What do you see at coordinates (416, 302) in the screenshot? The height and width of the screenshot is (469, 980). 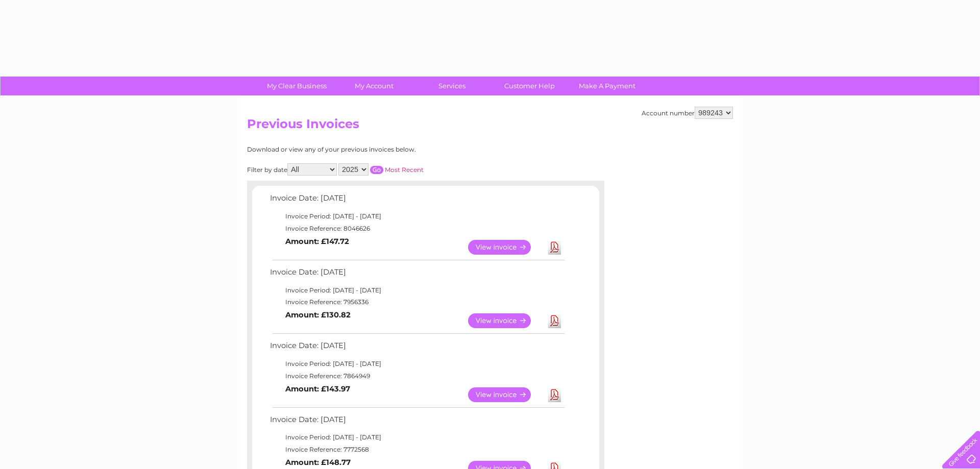 I see `td: Invoice Reference: 7956336` at bounding box center [416, 302].